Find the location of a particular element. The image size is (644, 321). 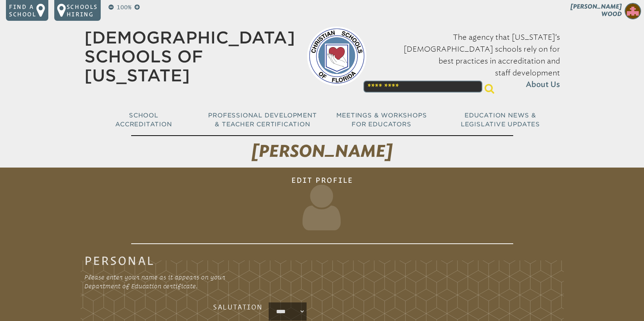

p: Schools Hiring is located at coordinates (82, 11).